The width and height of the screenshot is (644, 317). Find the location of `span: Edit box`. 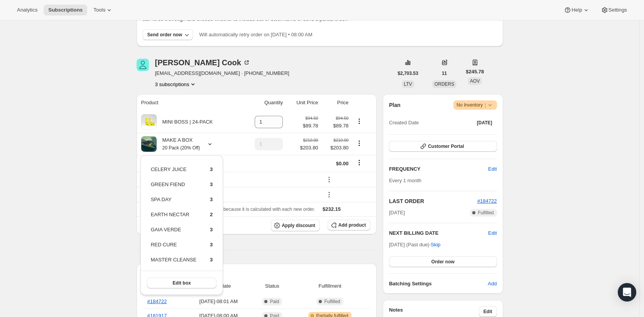

span: Edit box is located at coordinates (182, 283).